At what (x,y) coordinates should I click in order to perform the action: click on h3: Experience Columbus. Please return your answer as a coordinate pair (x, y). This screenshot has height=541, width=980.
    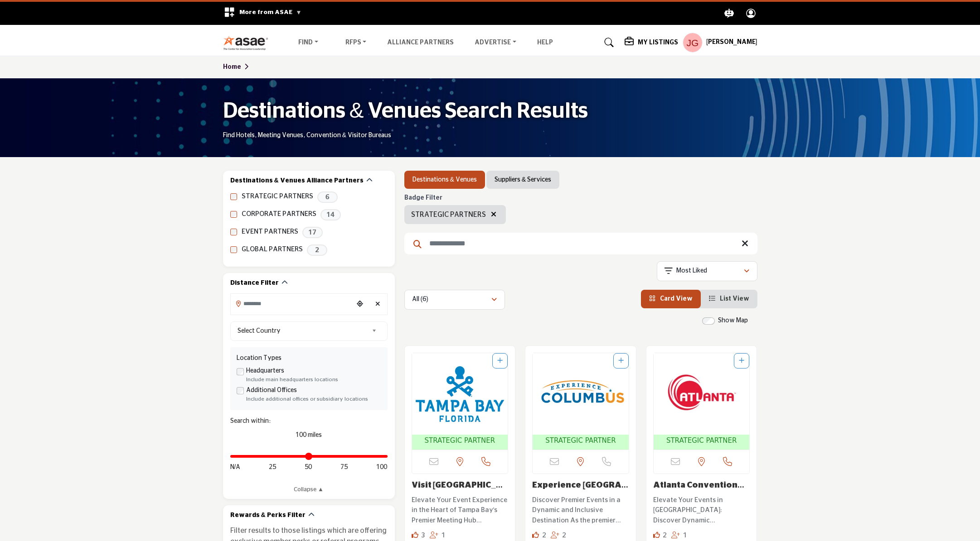
    Looking at the image, I should click on (581, 486).